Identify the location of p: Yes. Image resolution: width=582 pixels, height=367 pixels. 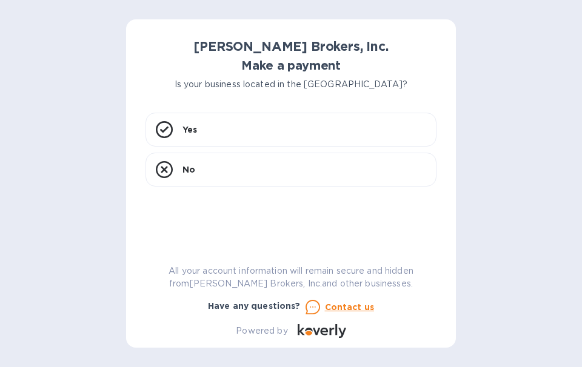
(190, 130).